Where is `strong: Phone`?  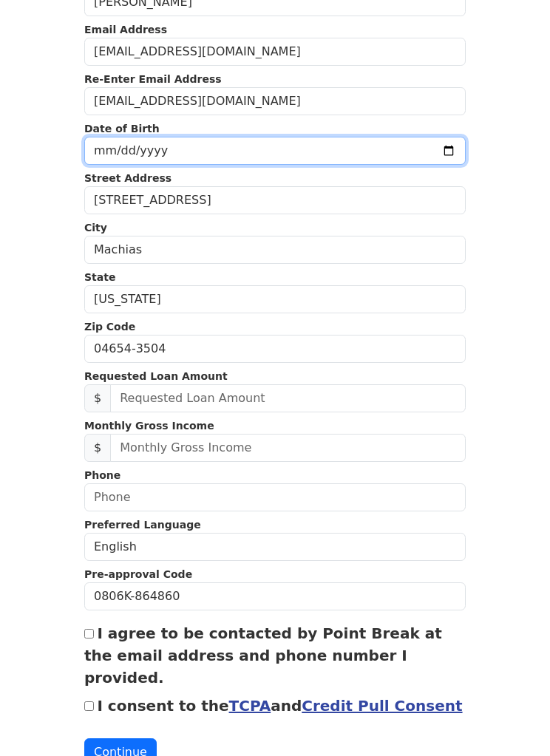
strong: Phone is located at coordinates (102, 475).